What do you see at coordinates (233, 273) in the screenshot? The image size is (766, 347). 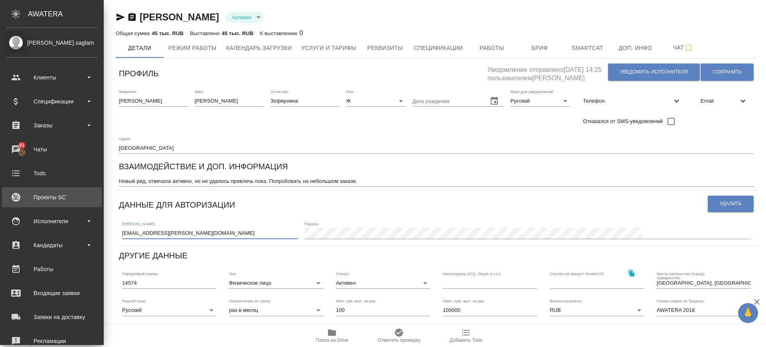 I see `label: Тип:` at bounding box center [233, 273].